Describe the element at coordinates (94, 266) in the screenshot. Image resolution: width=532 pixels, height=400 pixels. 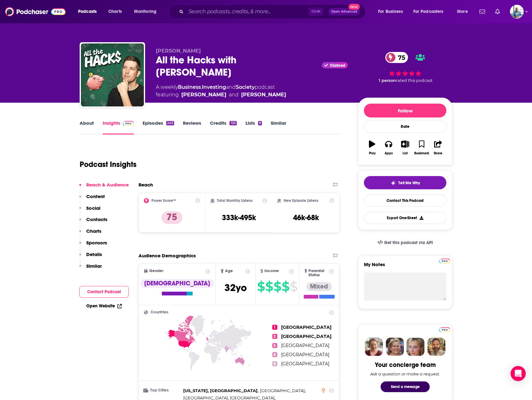
I see `p: Similar` at that location.